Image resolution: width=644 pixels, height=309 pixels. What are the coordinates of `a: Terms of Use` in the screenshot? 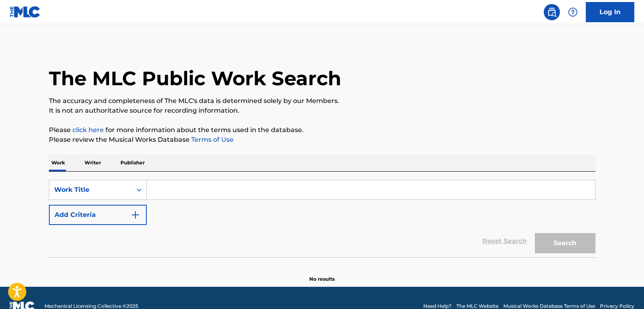 It's located at (211, 140).